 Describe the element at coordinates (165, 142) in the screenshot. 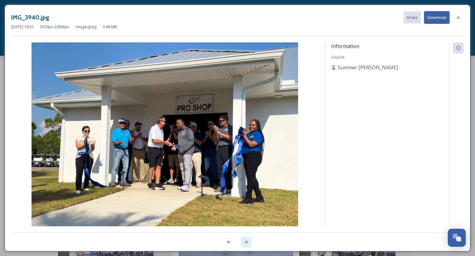

I see `img: IMG_3940.jpg` at that location.